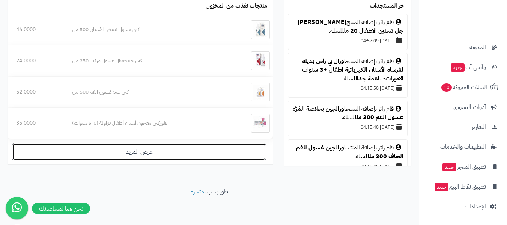 The height and width of the screenshot is (225, 507). Describe the element at coordinates (348, 113) in the screenshot. I see `a: اورالجين بخلاصة المُرَّة غسول الفم 300 مل` at that location.